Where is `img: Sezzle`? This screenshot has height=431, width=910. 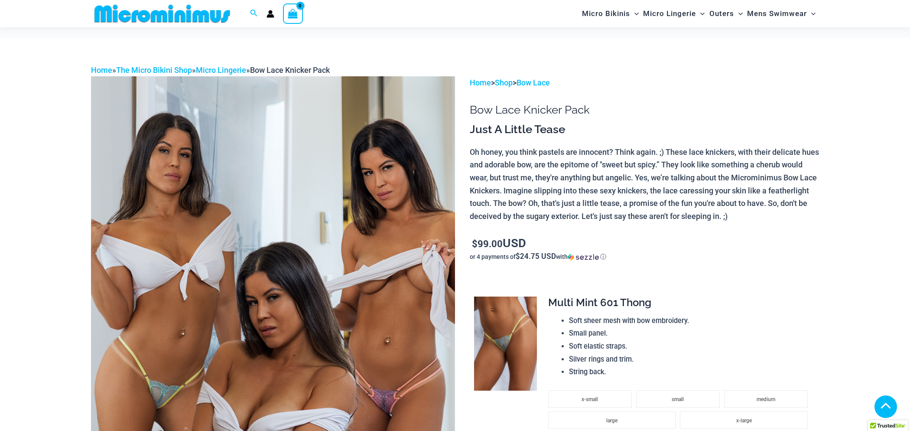
img: Sezzle is located at coordinates (583, 257).